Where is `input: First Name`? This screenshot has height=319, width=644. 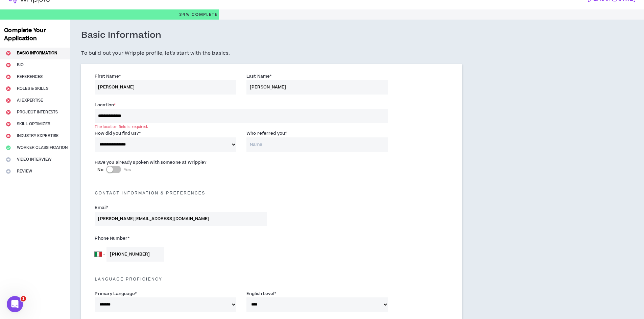
input: First Name is located at coordinates (165, 87).